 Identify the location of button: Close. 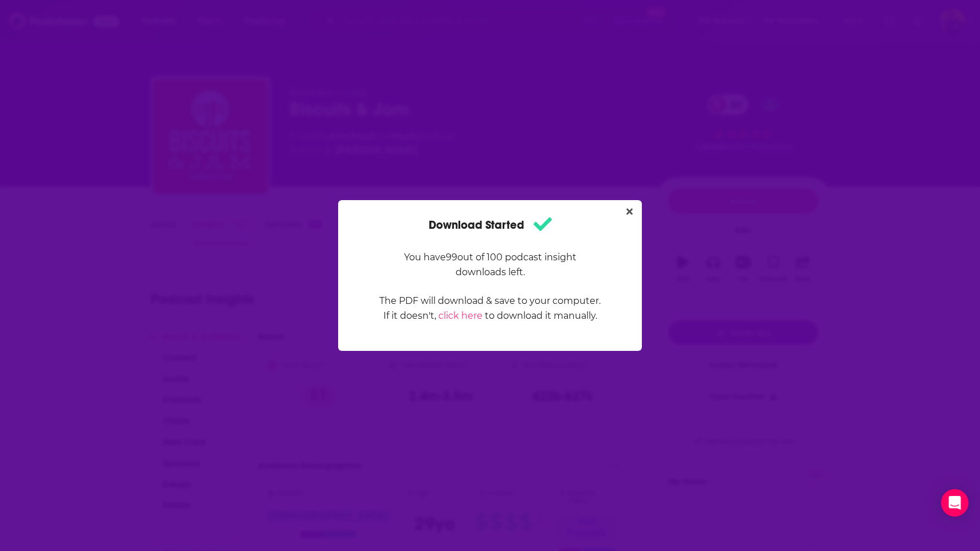
(629, 212).